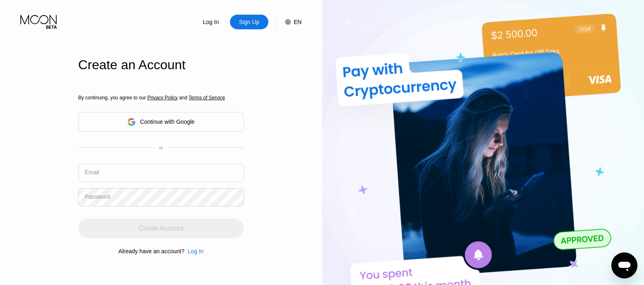 This screenshot has width=644, height=285. I want to click on span: Terms of Service, so click(206, 98).